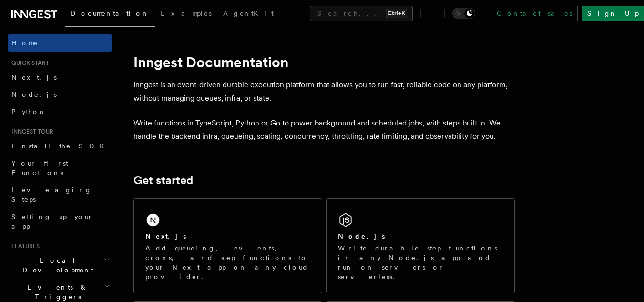 The width and height of the screenshot is (644, 302). I want to click on span: Inngest tour, so click(31, 132).